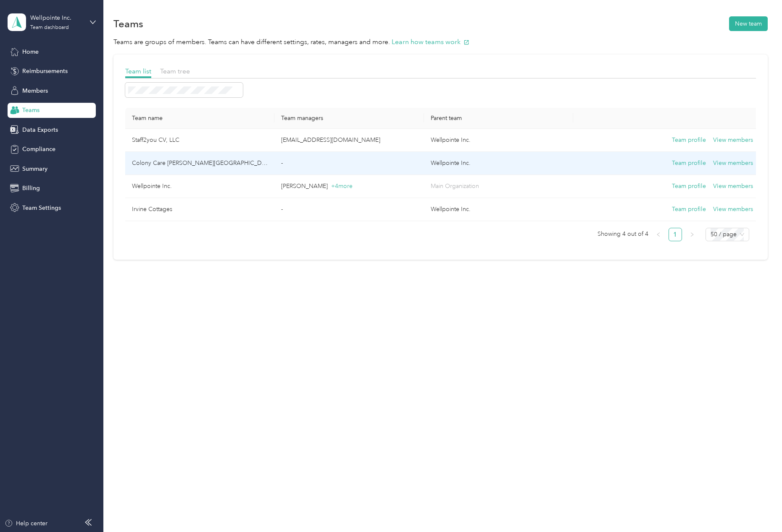 Image resolution: width=782 pixels, height=532 pixels. Describe the element at coordinates (658, 235) in the screenshot. I see `li: Previous Page` at that location.